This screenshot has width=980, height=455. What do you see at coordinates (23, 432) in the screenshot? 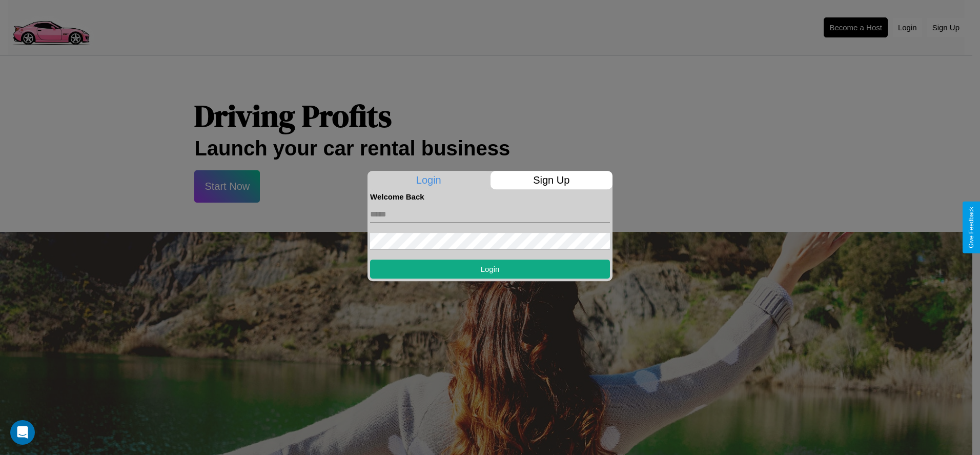
I see `div: Open Intercom Messenger` at bounding box center [23, 432].